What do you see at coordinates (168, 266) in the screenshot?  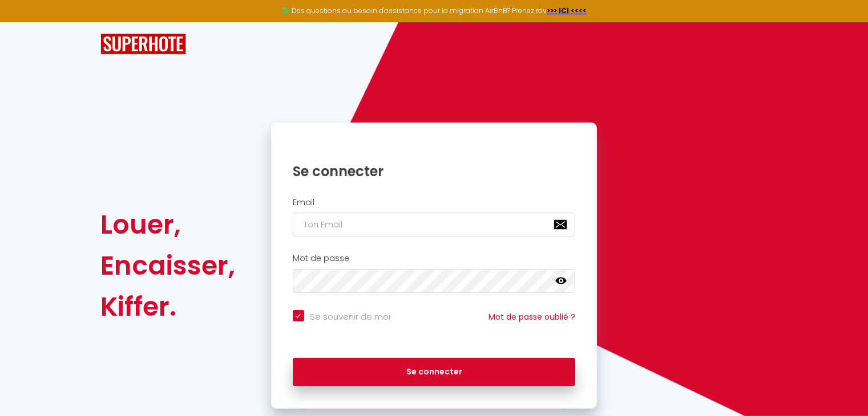 I see `div: Encaisser,` at bounding box center [168, 266].